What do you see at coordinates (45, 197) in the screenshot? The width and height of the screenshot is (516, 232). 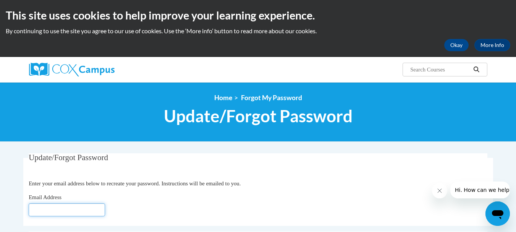 I see `span: Email Address` at bounding box center [45, 197].